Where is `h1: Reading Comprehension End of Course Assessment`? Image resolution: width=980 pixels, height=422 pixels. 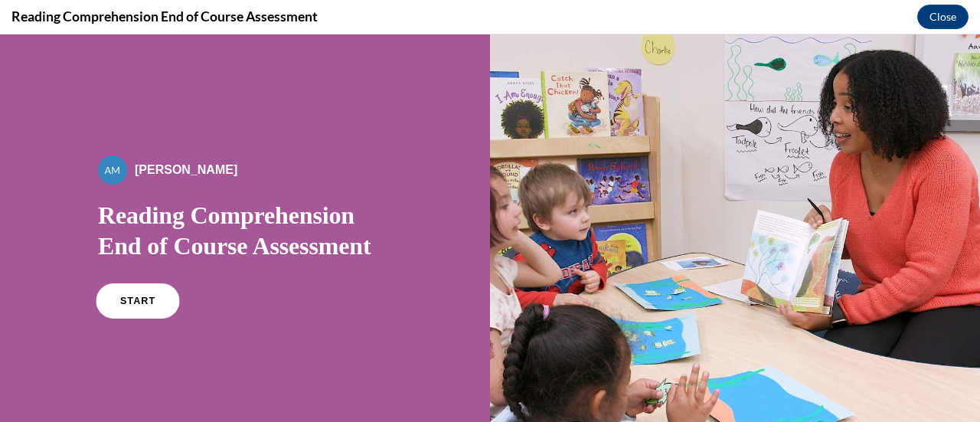
h1: Reading Comprehension End of Course Assessment is located at coordinates (245, 196).